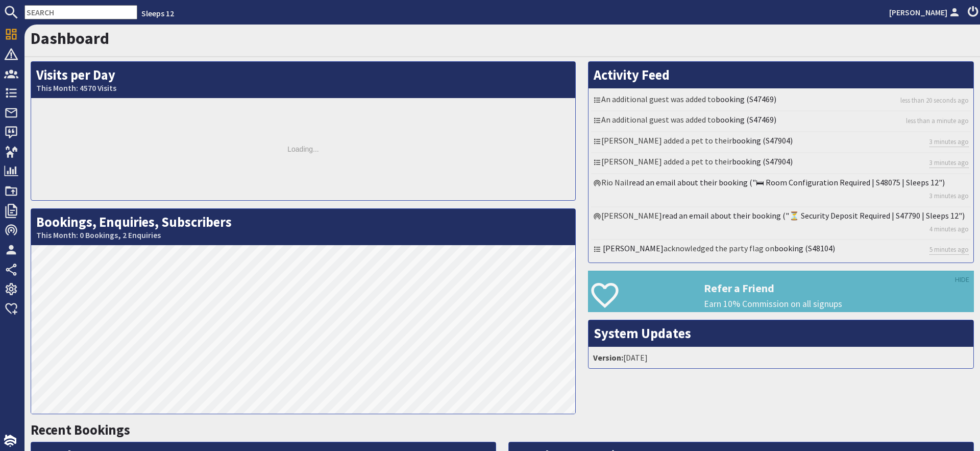  I want to click on a: read an email about their booking ("🛏 Room Configuration Required | S48075 | Sleeps 12"), so click(786, 182).